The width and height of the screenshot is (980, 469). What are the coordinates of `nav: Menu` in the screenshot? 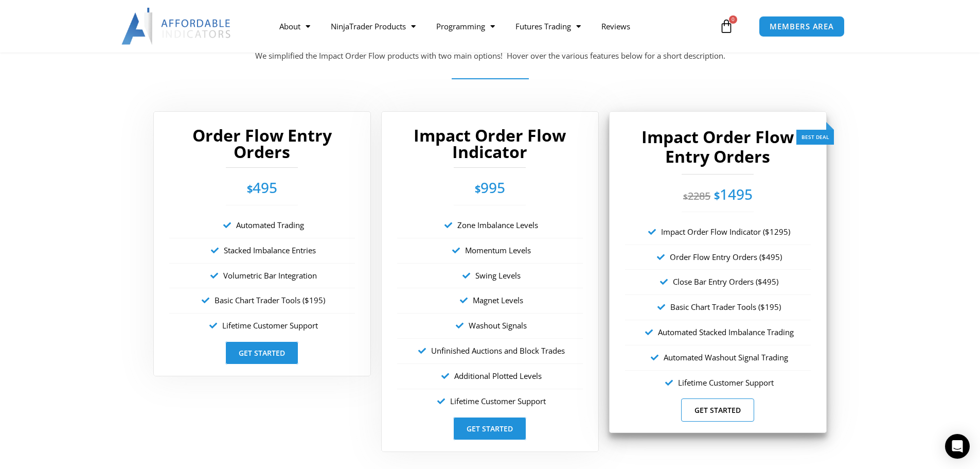 It's located at (493, 26).